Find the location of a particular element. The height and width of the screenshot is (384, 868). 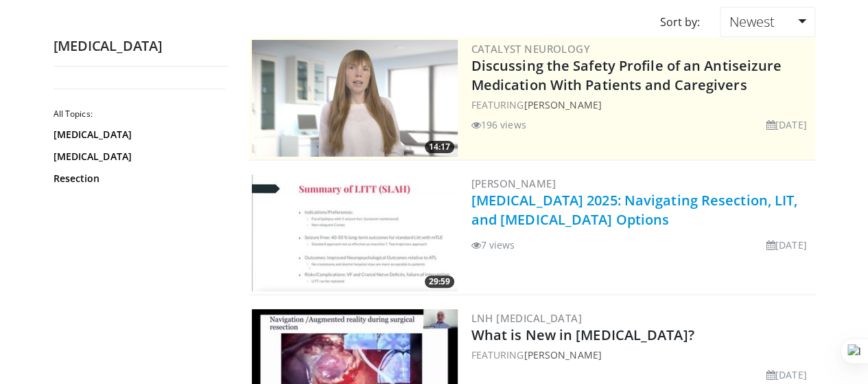

span: 14:17 is located at coordinates (439, 147).